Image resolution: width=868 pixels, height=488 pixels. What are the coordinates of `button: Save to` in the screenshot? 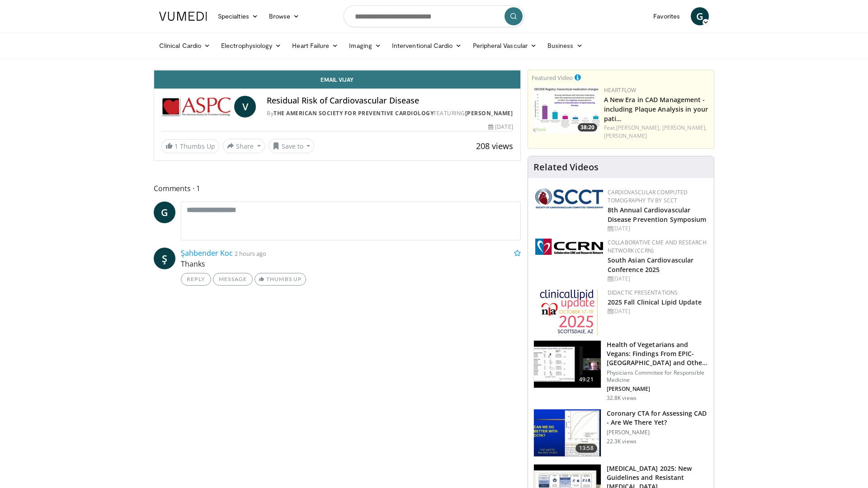 It's located at (291, 146).